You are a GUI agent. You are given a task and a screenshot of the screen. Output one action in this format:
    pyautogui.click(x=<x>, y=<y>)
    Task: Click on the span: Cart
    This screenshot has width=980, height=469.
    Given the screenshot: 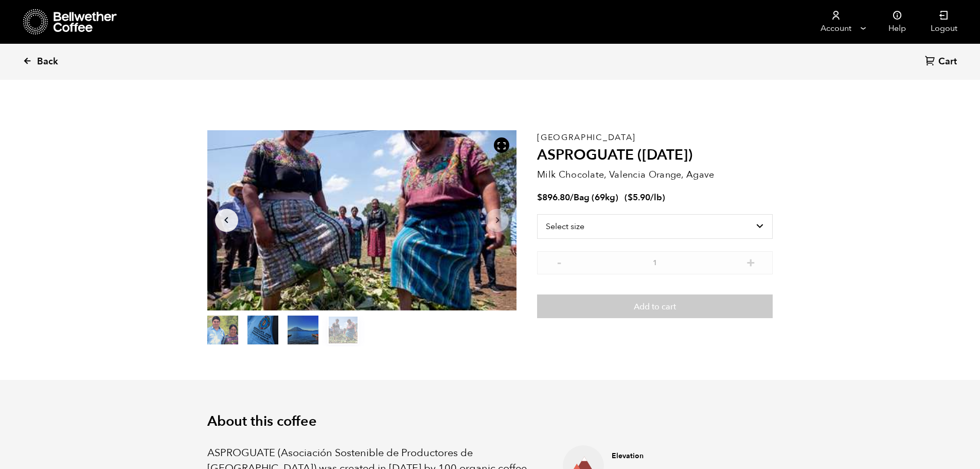 What is the action you would take?
    pyautogui.click(x=948, y=62)
    